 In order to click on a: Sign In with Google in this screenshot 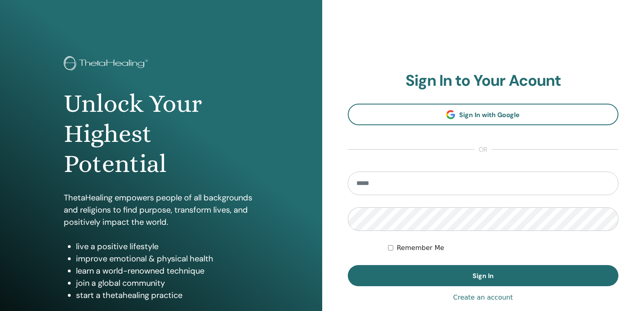, I will do `click(483, 114)`.